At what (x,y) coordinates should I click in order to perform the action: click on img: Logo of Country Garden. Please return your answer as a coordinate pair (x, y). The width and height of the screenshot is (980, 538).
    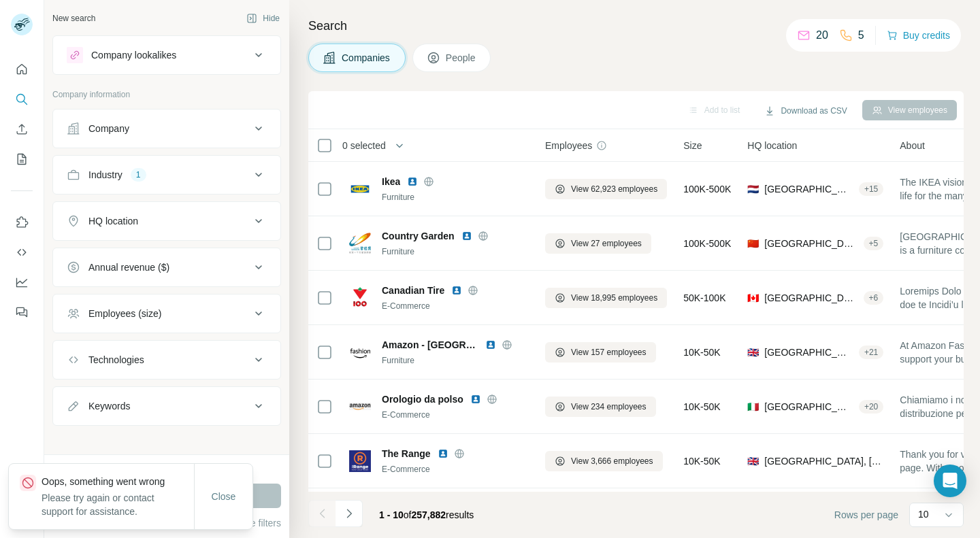
    Looking at the image, I should click on (360, 243).